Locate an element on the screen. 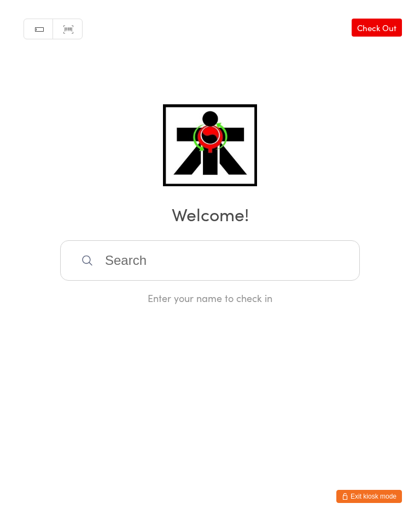  h2: Welcome! is located at coordinates (210, 214).